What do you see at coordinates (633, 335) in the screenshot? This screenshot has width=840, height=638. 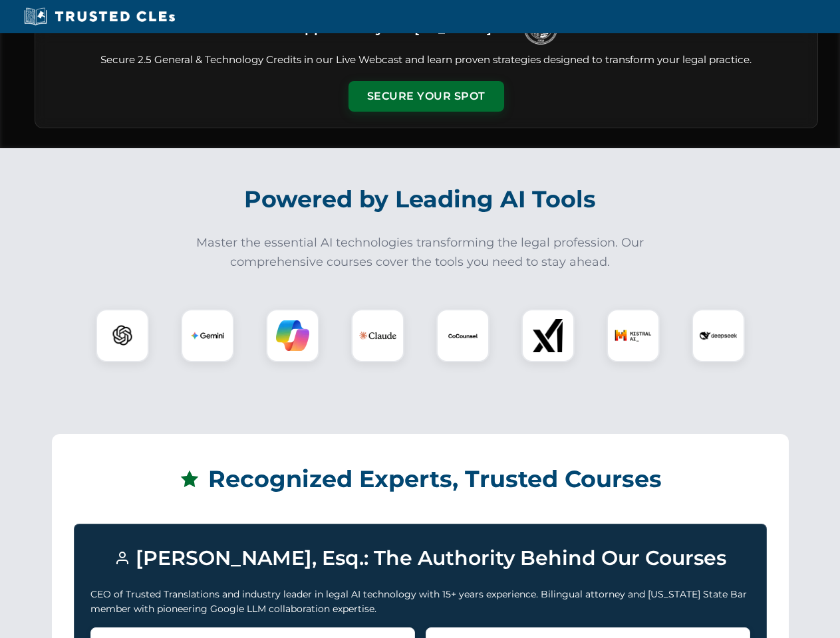 I see `div: Mistral AI` at bounding box center [633, 335].